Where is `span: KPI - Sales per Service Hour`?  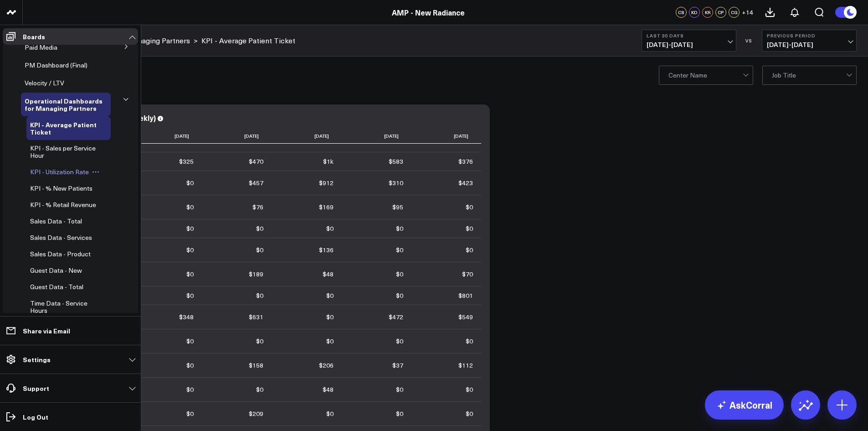 span: KPI - Sales per Service Hour is located at coordinates (63, 152).